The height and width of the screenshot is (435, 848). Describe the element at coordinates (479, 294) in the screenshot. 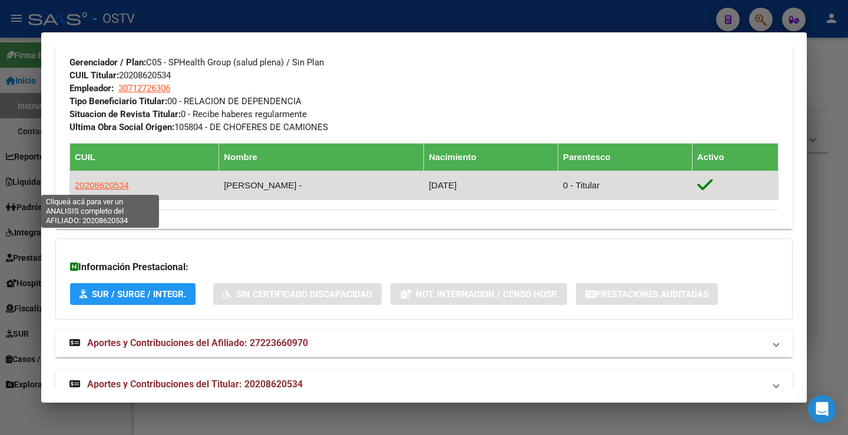

I see `button: Not. Internacion / Censo Hosp.` at that location.